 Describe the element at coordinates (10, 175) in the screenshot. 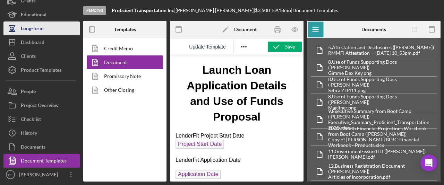

I see `text: PE` at that location.